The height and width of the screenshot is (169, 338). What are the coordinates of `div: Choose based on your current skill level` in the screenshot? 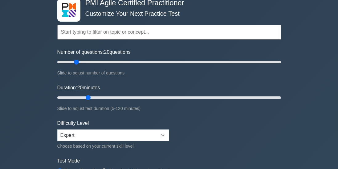 It's located at (113, 146).